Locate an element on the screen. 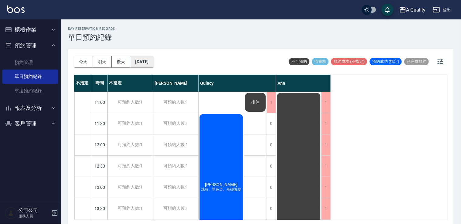 This screenshot has width=461, height=224. div: Quincy is located at coordinates (237, 83).